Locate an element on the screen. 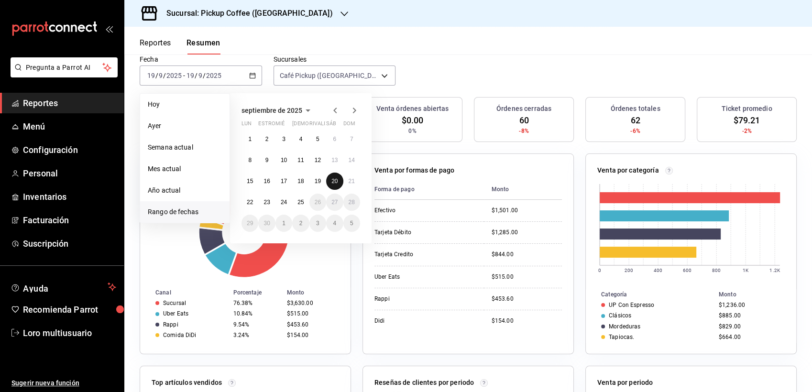 Image resolution: width=812 pixels, height=392 pixels. button: 5 de septiembre de 2025 is located at coordinates (317, 139).